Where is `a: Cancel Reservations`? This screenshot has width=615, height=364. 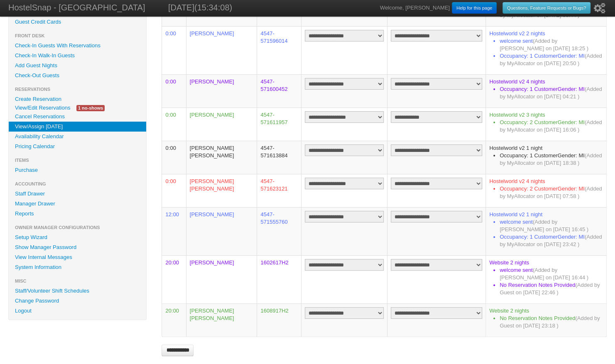 a: Cancel Reservations is located at coordinates (77, 117).